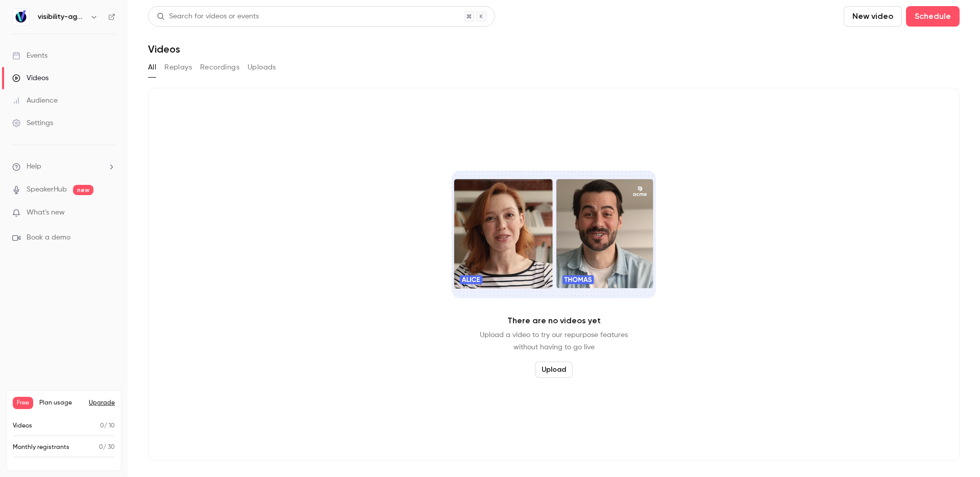 This screenshot has width=980, height=477. What do you see at coordinates (102, 403) in the screenshot?
I see `button: Upgrade` at bounding box center [102, 403].